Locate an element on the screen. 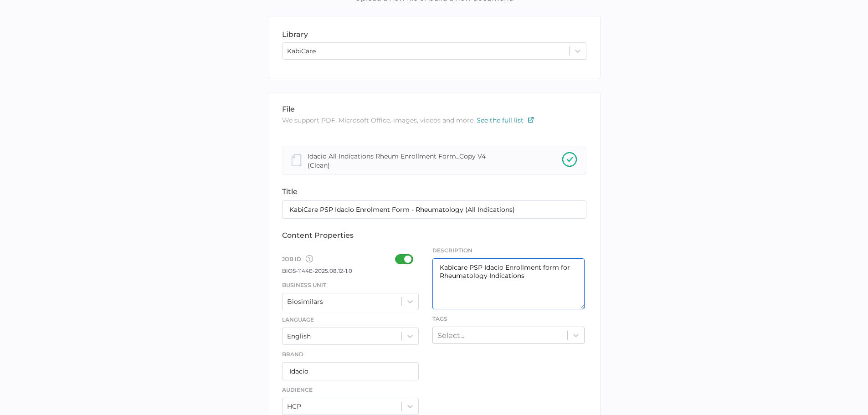 The height and width of the screenshot is (415, 868). div: English is located at coordinates (299, 337).